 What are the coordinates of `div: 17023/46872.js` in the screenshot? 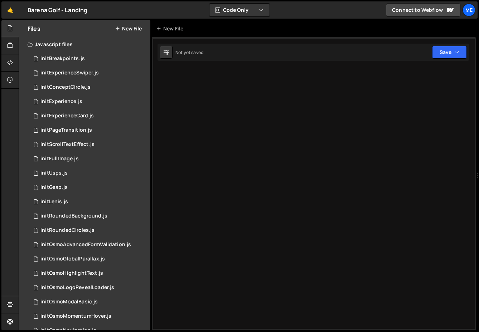 It's located at (89, 274).